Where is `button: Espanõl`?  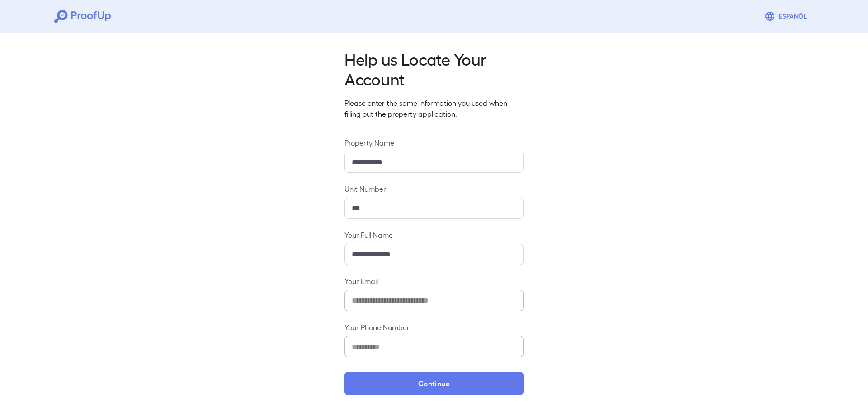
button: Espanõl is located at coordinates (788, 16).